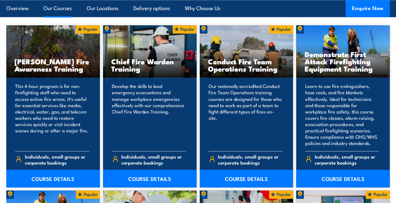  Describe the element at coordinates (247, 65) in the screenshot. I see `h3: Conduct Fire Team Operations Training` at that location.